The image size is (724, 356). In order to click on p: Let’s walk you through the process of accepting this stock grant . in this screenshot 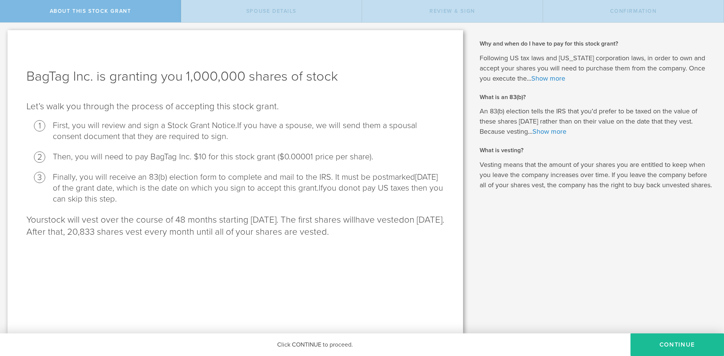, I will do `click(235, 107)`.